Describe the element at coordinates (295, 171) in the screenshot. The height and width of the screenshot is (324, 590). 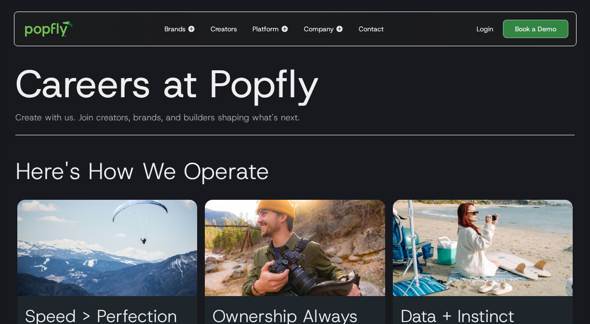
I see `h2: Here's How We Operate` at that location.